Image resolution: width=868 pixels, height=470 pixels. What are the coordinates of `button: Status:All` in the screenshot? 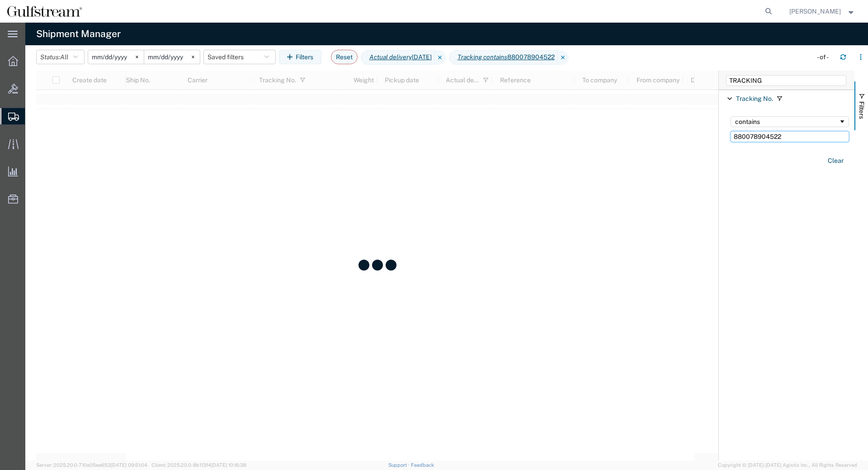 It's located at (60, 57).